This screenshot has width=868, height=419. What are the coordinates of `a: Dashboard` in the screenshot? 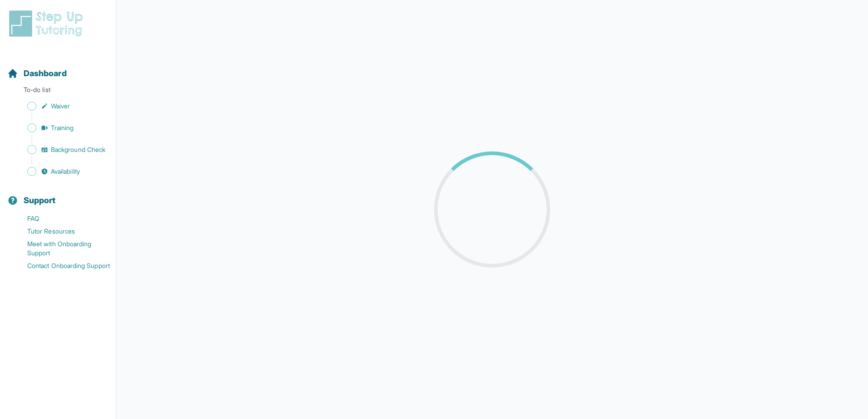 It's located at (37, 74).